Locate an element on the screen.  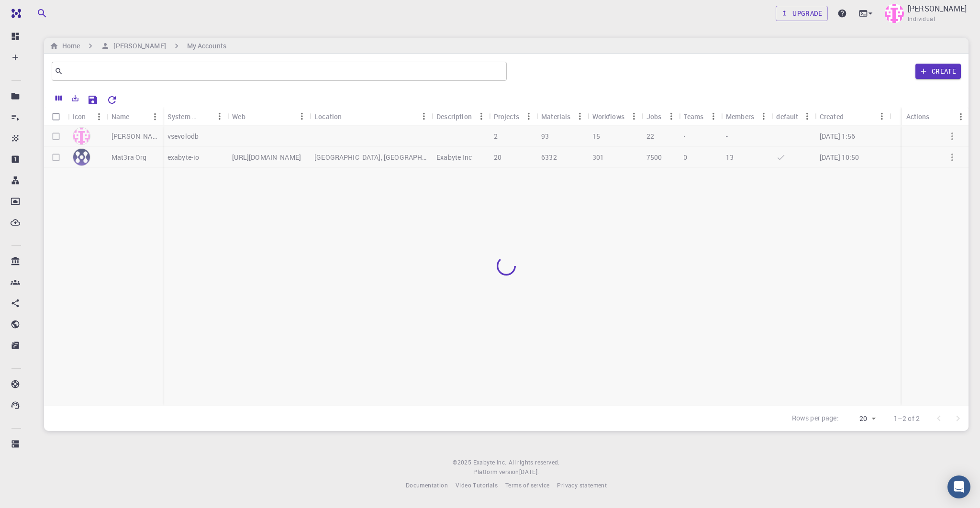
button: Create is located at coordinates (938, 71).